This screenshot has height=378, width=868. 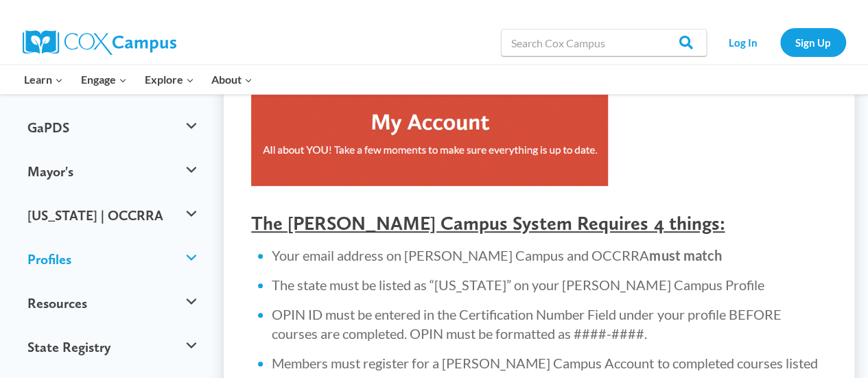 I want to click on a: Sign Up, so click(x=813, y=42).